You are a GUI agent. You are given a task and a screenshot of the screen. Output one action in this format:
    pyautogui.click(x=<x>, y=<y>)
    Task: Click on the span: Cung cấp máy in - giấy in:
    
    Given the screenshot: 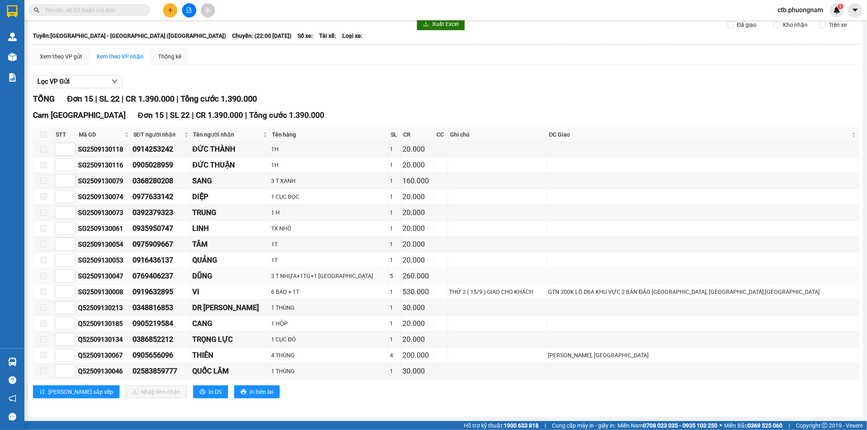 What is the action you would take?
    pyautogui.click(x=583, y=425)
    